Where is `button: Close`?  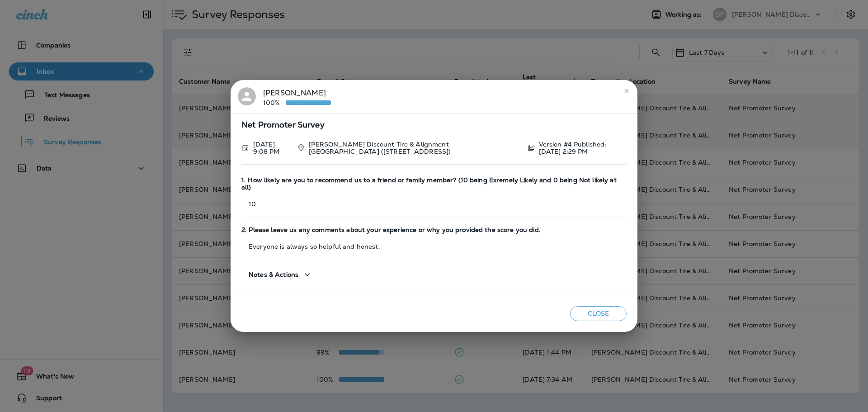 button: Close is located at coordinates (598, 313).